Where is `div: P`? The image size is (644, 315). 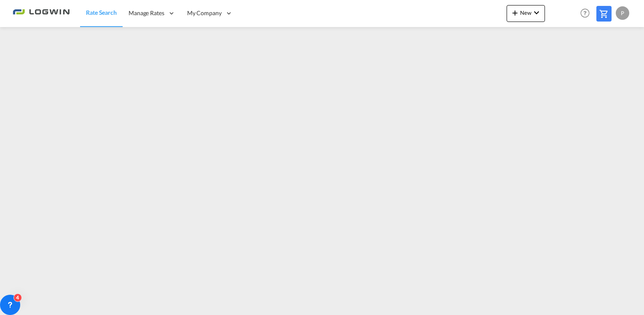 div: P is located at coordinates (623, 13).